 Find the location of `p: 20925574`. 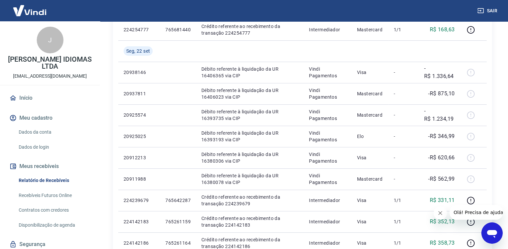

p: 20925574 is located at coordinates (139, 115).